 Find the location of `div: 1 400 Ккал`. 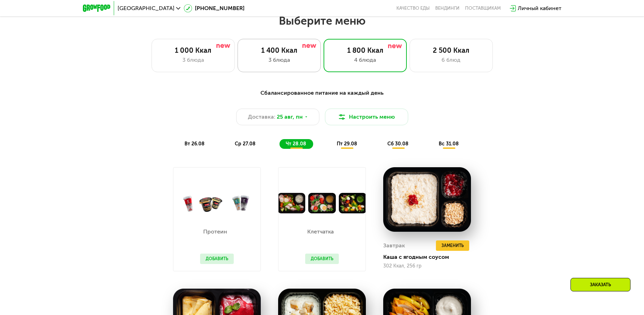

div: 1 400 Ккал is located at coordinates (279, 50).